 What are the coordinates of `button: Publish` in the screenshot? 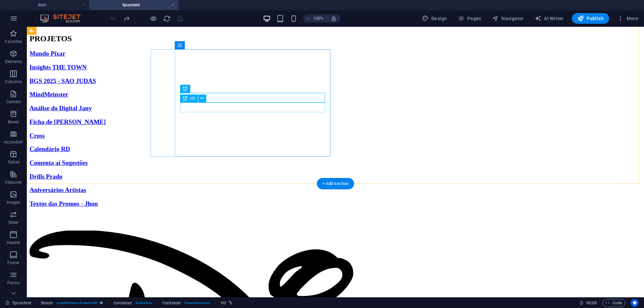 It's located at (590, 19).